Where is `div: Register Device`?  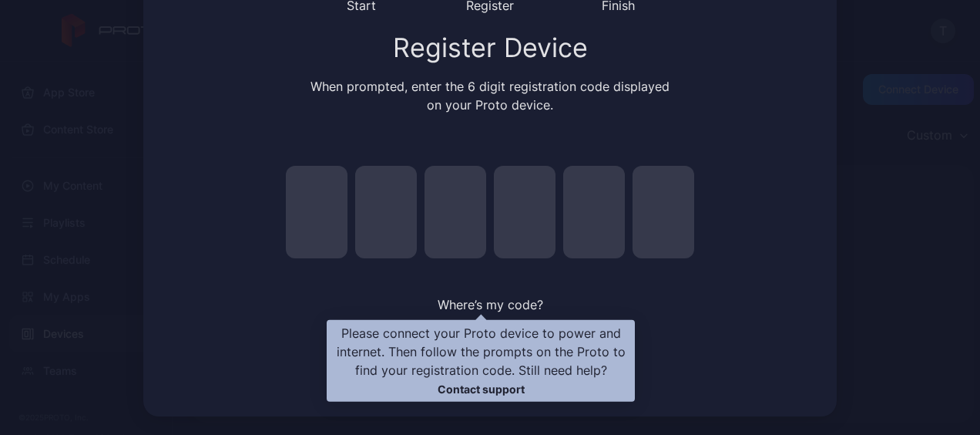 div: Register Device is located at coordinates (490, 48).